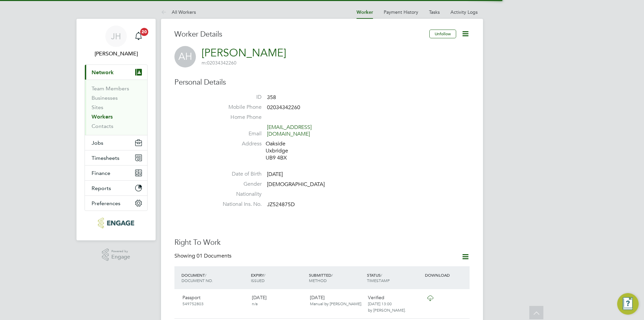  What do you see at coordinates (106, 203) in the screenshot?
I see `span: Preferences` at bounding box center [106, 203].